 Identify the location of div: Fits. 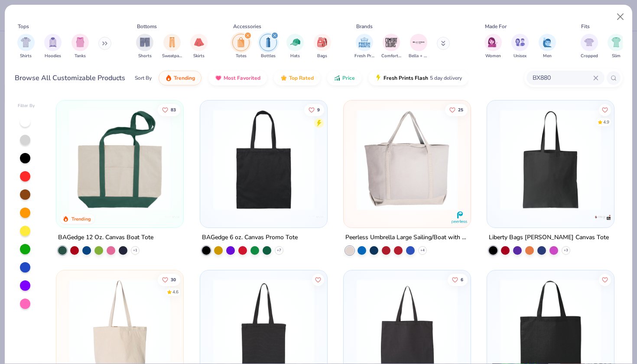
(586, 27).